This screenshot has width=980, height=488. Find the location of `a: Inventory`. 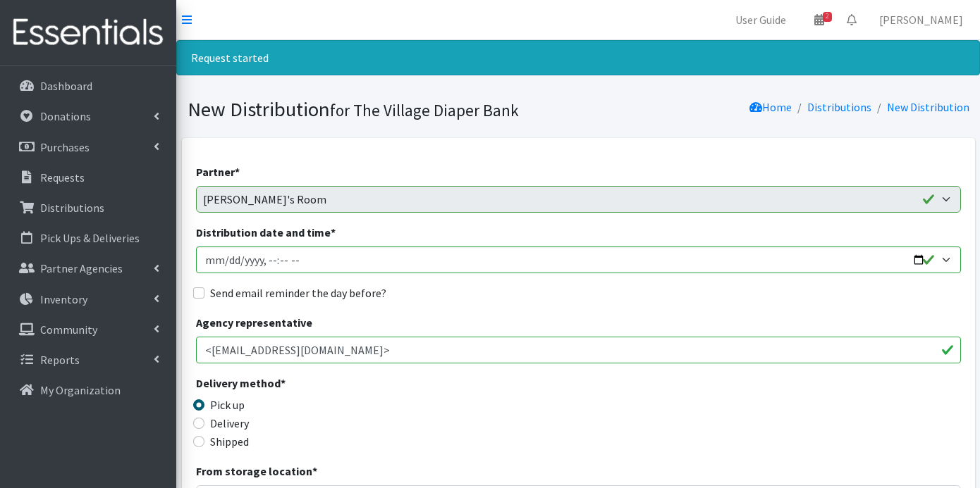

a: Inventory is located at coordinates (88, 299).